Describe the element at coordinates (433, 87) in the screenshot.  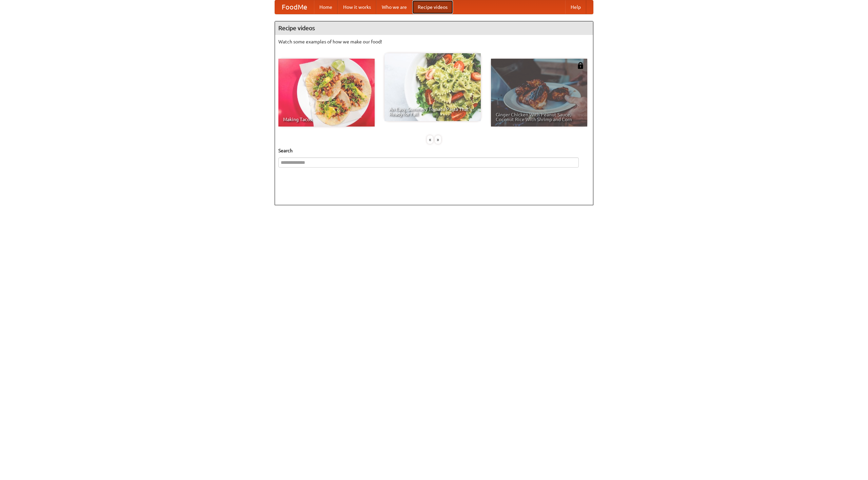
I see `a: An Easy, Summery Tomato Pasta That's Ready for Fall` at that location.